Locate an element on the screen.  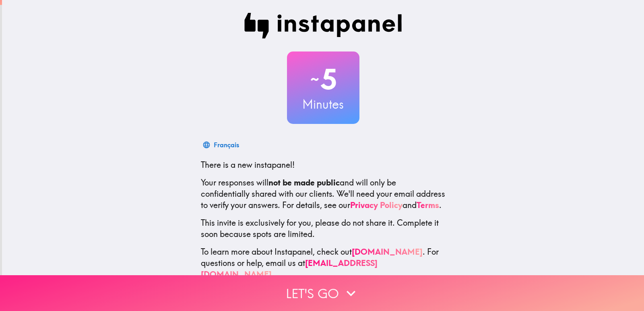
h3: Minutes is located at coordinates (323, 104).